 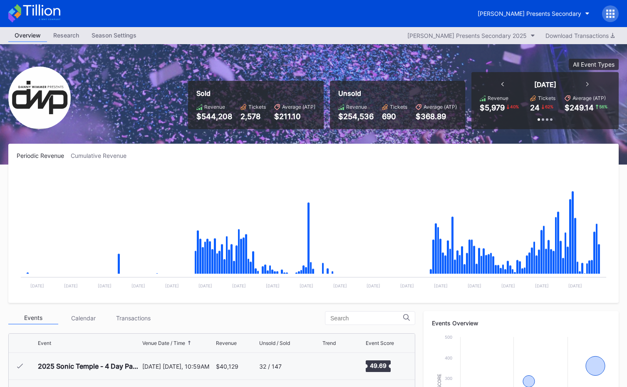 I want to click on div: Transactions, so click(x=133, y=318).